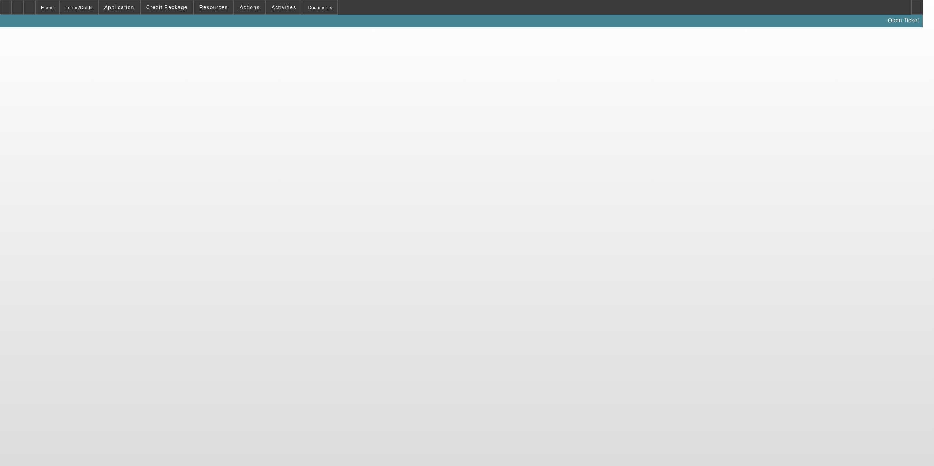 This screenshot has height=466, width=934. Describe the element at coordinates (214, 7) in the screenshot. I see `span: Resources` at that location.